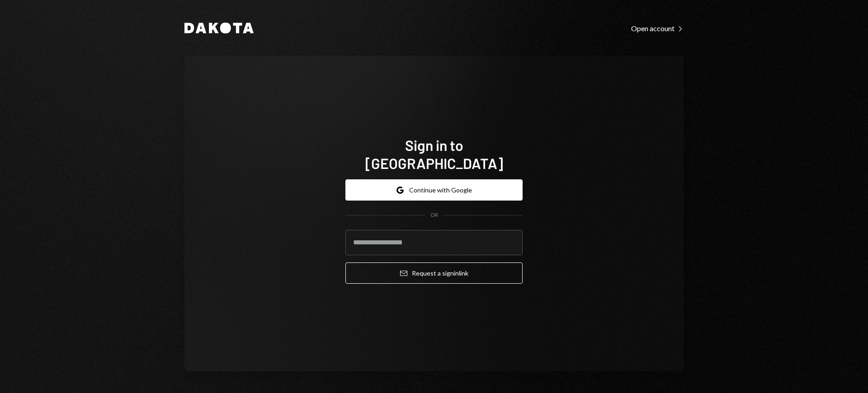  I want to click on button: Continue with Google, so click(434, 190).